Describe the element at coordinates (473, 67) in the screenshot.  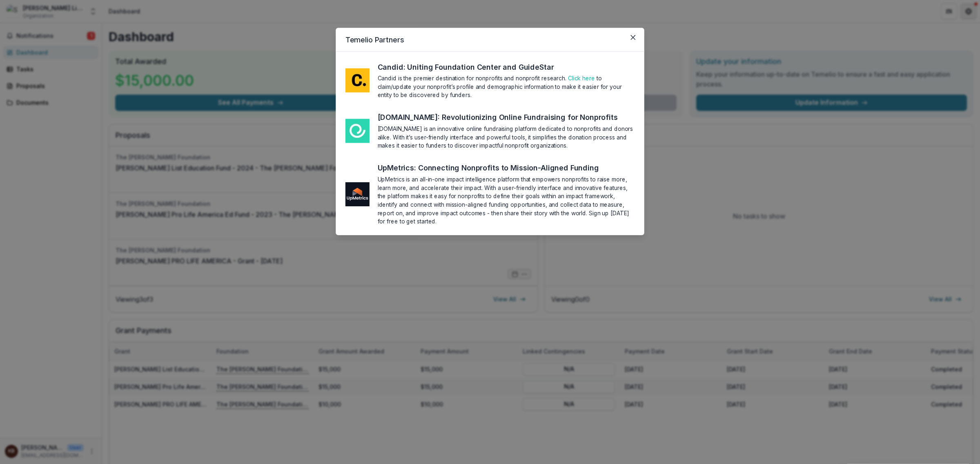
I see `div: Candid: Uniting Foundation Center and GuideStar` at that location.